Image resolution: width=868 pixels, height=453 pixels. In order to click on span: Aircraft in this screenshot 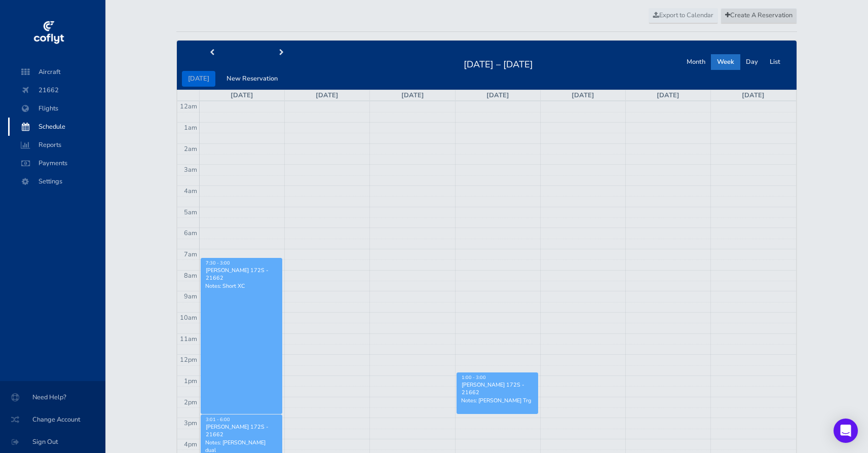, I will do `click(57, 72)`.